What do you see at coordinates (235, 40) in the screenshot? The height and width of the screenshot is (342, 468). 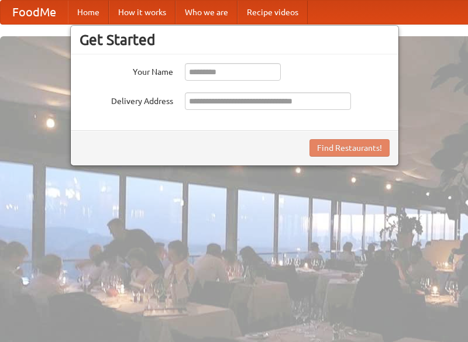 I see `h3: Get Started` at bounding box center [235, 40].